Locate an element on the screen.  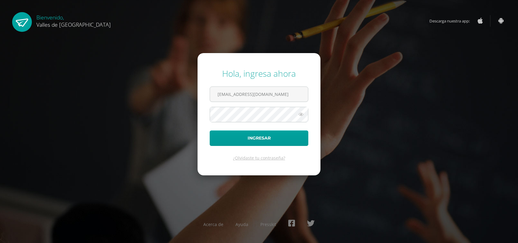
a: Presskit is located at coordinates (268, 224).